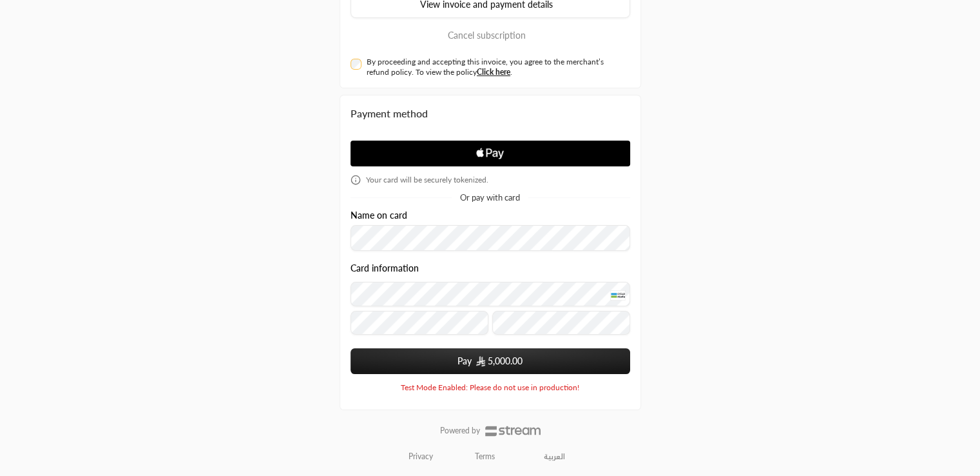 This screenshot has height=476, width=980. I want to click on a: Privacy, so click(421, 456).